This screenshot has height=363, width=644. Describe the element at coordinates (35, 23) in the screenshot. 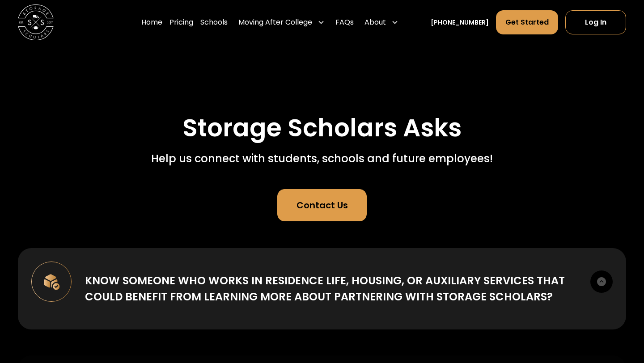

I see `img: Storage Scholars main logo` at that location.